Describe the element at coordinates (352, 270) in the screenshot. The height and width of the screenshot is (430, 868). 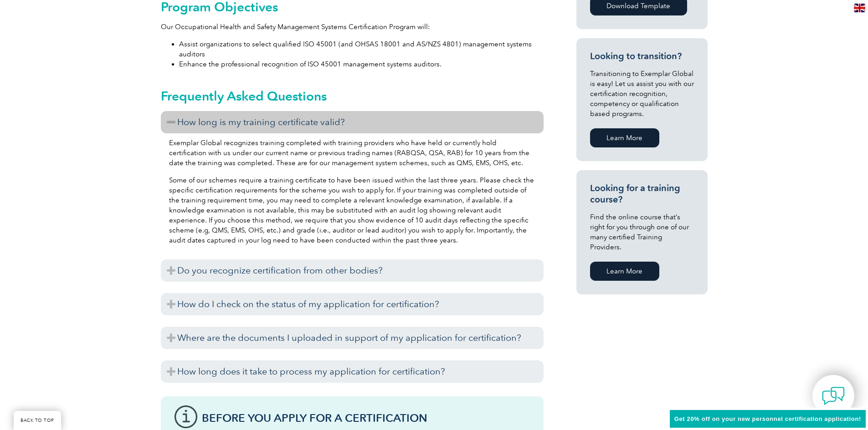
I see `h3: Do you recognize certification from other bodies?` at that location.